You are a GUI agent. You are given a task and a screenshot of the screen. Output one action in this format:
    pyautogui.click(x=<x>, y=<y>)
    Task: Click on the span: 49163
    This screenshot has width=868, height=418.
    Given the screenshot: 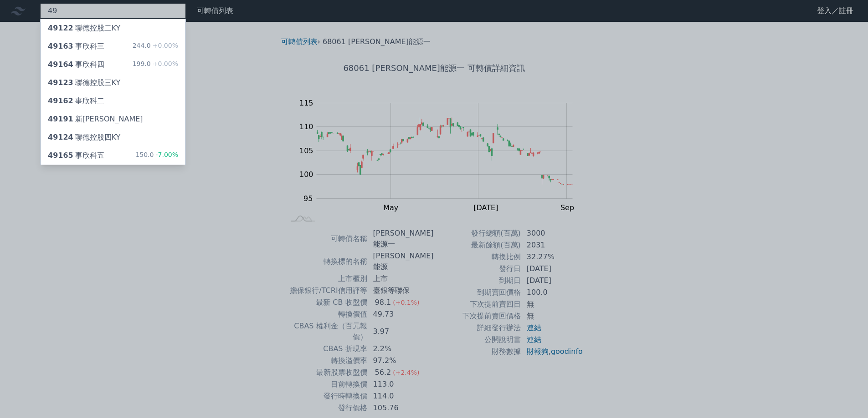 What is the action you would take?
    pyautogui.click(x=60, y=46)
    